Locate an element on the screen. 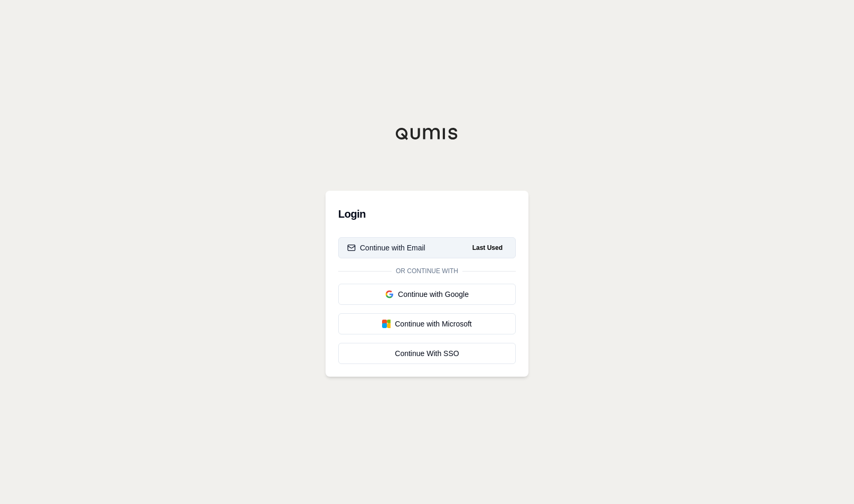 The image size is (854, 504). div: Continue With SSO is located at coordinates (427, 354).